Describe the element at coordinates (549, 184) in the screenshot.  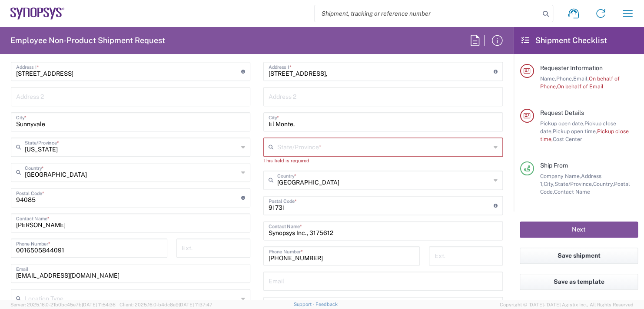
I see `span: City,` at that location.